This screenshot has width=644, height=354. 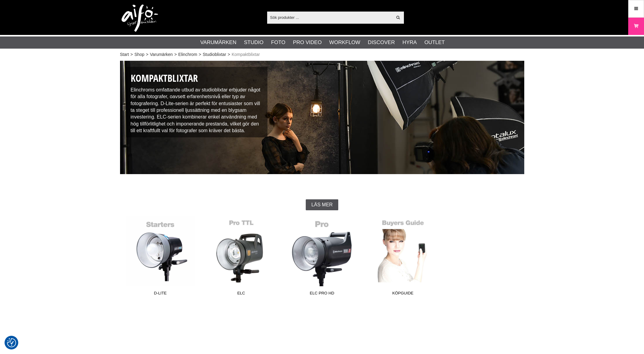 What do you see at coordinates (322, 257) in the screenshot?
I see `a: ELC Pro HD` at bounding box center [322, 257].